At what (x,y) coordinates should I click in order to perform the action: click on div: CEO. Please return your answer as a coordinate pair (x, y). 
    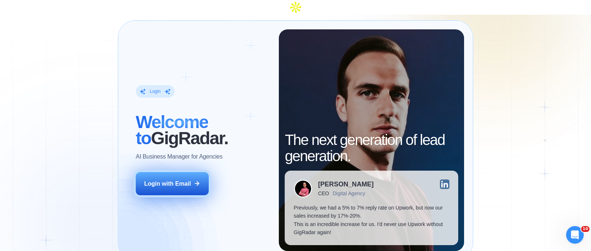
    Looking at the image, I should click on (324, 193).